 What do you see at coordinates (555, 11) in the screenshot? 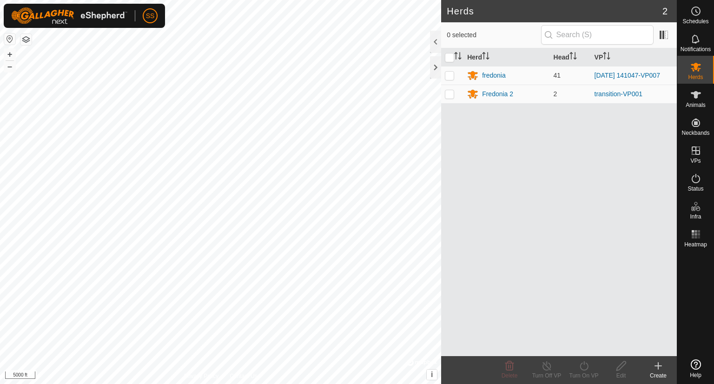
I see `h2: Herds` at bounding box center [555, 11].